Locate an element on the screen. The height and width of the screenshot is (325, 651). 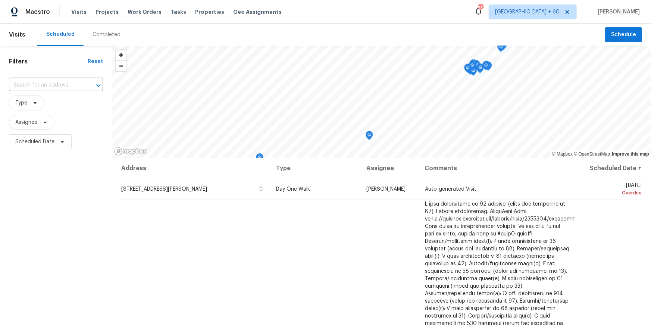
div: 733 is located at coordinates (481, 8).